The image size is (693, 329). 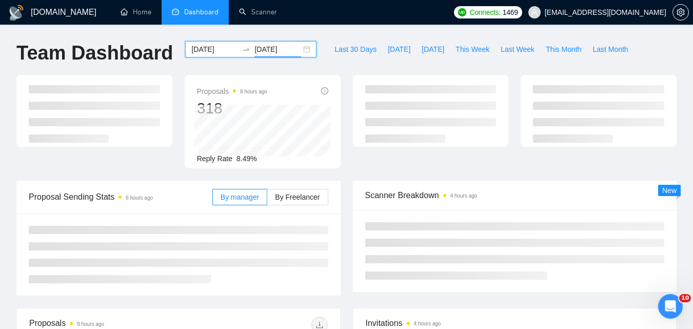 What do you see at coordinates (485, 12) in the screenshot?
I see `span: Connects:` at bounding box center [485, 12].